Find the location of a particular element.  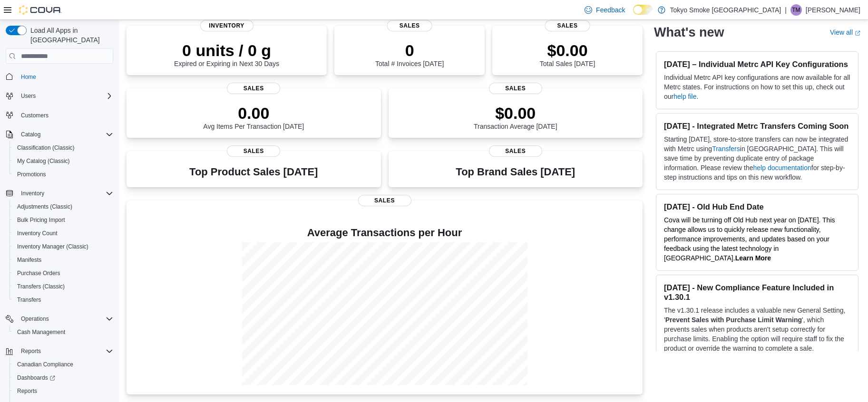

button: Customers is located at coordinates (59, 115).